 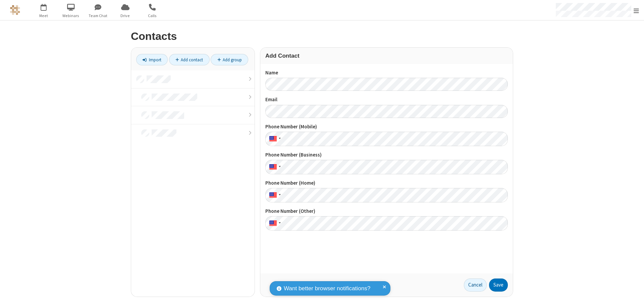 I want to click on label: Name, so click(x=387, y=73).